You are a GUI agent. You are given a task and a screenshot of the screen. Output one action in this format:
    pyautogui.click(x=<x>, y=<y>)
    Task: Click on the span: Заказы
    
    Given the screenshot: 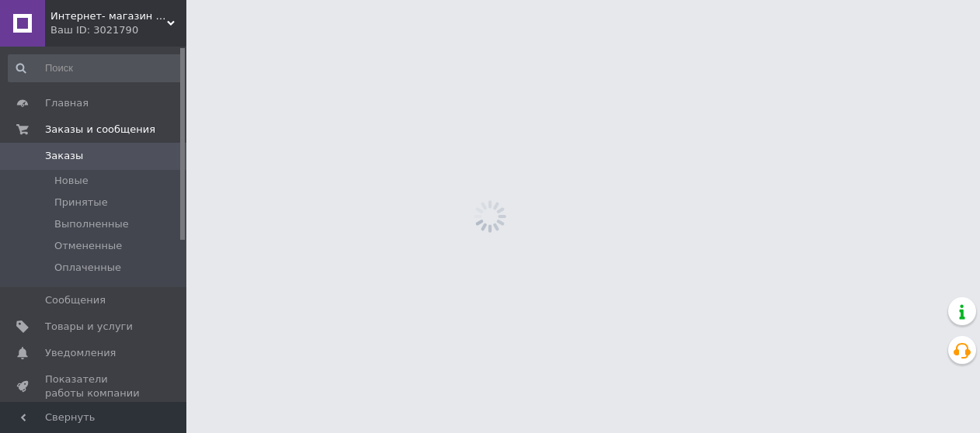 What is the action you would take?
    pyautogui.click(x=64, y=156)
    